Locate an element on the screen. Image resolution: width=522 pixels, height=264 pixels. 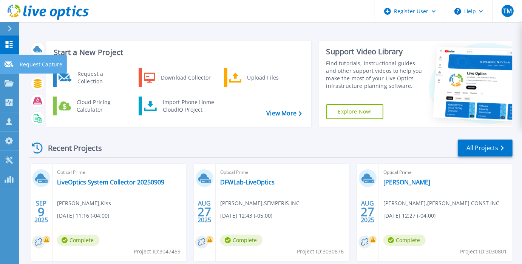
p: Request Capture is located at coordinates (41, 65).